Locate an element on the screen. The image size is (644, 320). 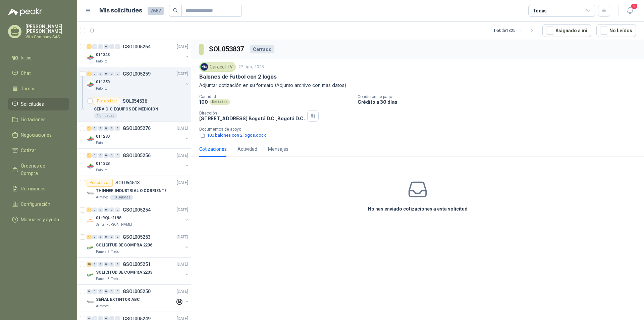
p: Vita Company SAS is located at coordinates (47, 37).